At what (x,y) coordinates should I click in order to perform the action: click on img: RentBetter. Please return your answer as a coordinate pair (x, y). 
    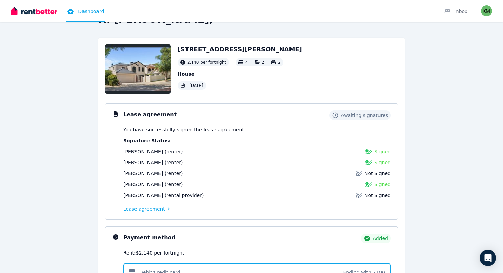
    Looking at the image, I should click on (34, 11).